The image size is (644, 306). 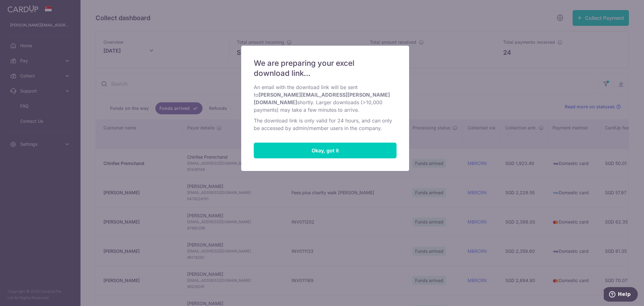 I want to click on button: Close, so click(x=326, y=151).